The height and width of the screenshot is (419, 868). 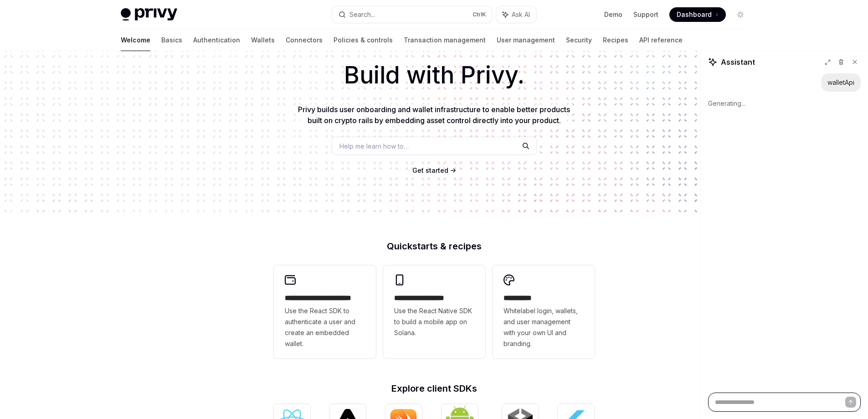 What do you see at coordinates (430, 171) in the screenshot?
I see `a: Get started` at bounding box center [430, 171].